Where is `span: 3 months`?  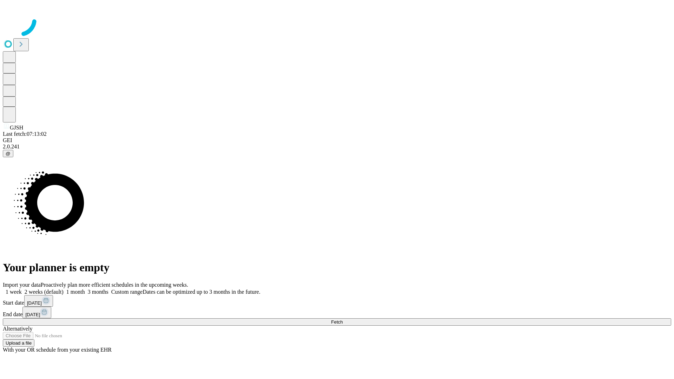 span: 3 months is located at coordinates (98, 292).